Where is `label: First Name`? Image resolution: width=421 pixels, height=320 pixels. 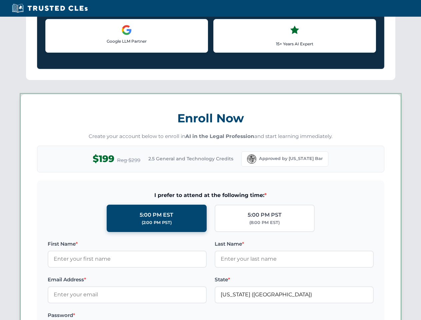 label: First Name is located at coordinates (127, 244).